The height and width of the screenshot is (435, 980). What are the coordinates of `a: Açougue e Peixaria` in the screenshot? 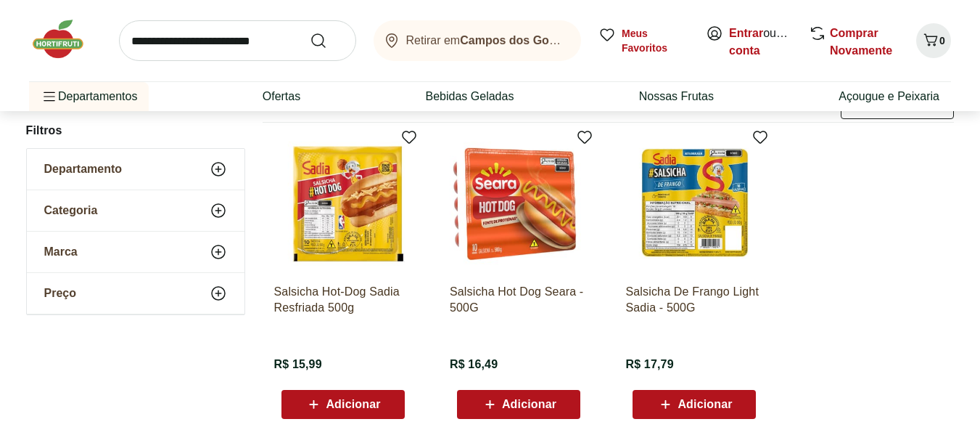 It's located at (889, 96).